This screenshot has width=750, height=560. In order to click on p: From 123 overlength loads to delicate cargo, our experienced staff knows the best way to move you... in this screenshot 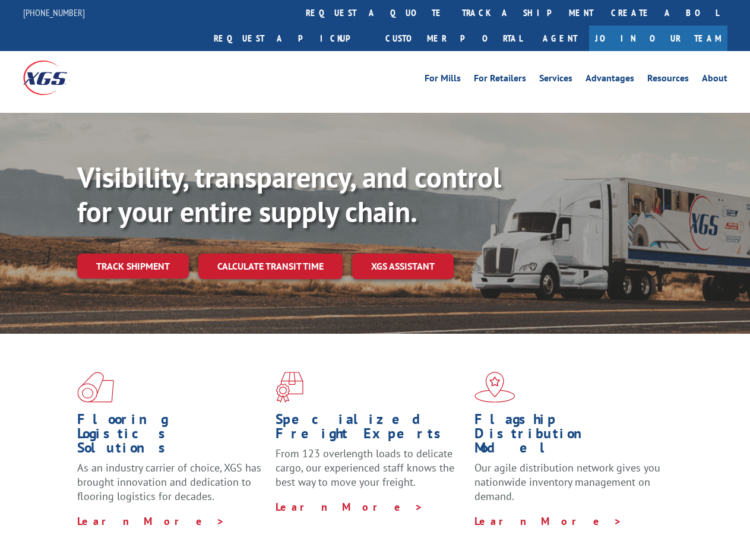, I will do `click(370, 473)`.